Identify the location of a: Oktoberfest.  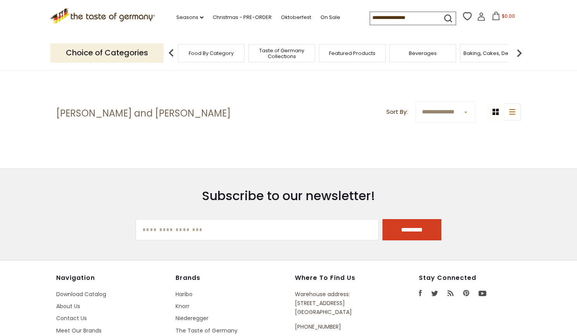
(296, 17).